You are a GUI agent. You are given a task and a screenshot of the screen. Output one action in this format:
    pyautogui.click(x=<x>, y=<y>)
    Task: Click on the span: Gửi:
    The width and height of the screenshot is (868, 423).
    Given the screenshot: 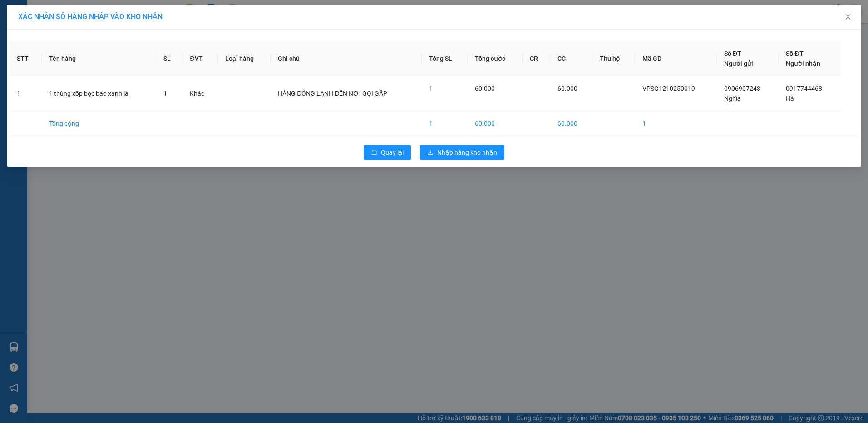 What is the action you would take?
    pyautogui.click(x=15, y=13)
    